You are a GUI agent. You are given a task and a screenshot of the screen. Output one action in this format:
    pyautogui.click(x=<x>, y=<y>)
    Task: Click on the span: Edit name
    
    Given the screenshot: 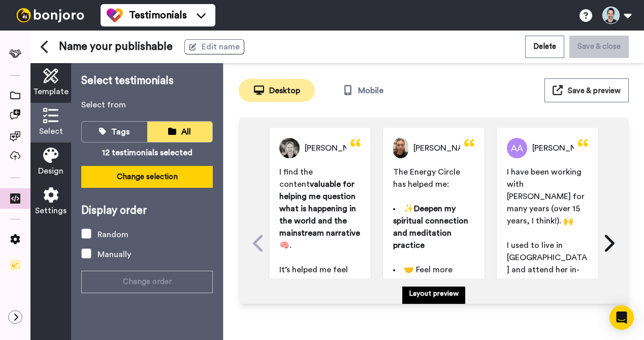 What is the action you would take?
    pyautogui.click(x=220, y=47)
    